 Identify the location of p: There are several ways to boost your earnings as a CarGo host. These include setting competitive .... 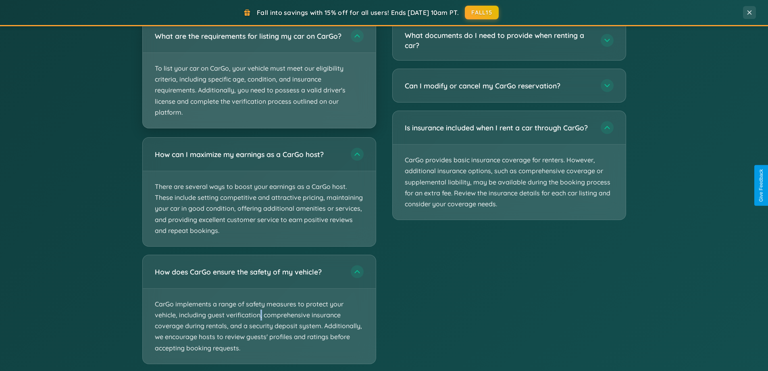
(259, 209).